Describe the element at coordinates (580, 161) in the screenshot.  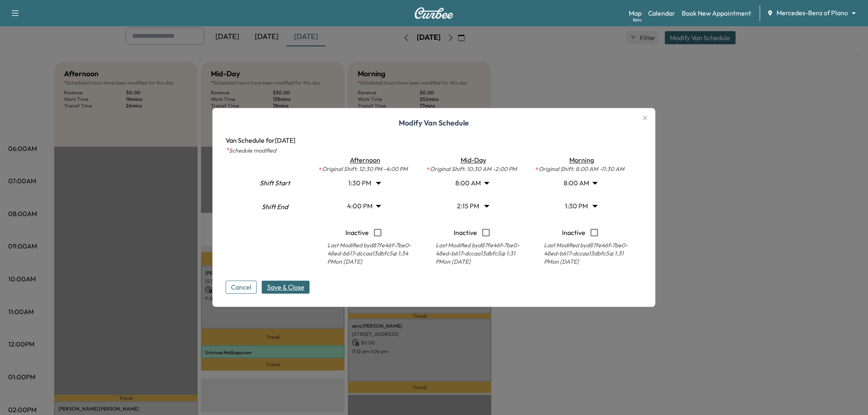
I see `div: Morning` at that location.